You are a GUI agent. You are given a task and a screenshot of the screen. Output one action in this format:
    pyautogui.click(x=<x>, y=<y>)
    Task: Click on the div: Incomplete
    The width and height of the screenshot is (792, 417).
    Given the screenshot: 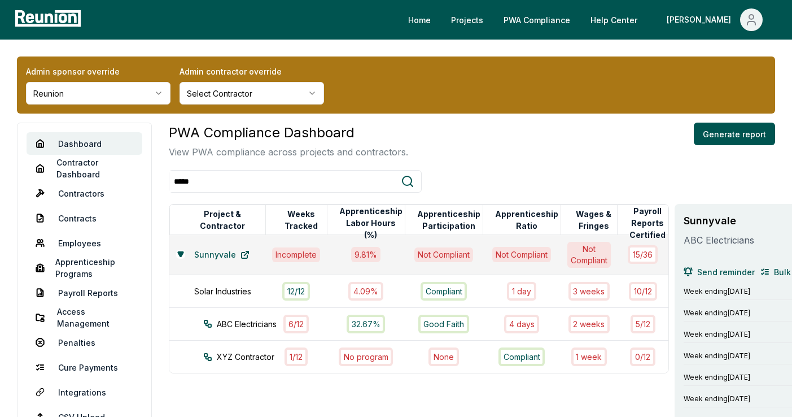 What is the action you would take?
    pyautogui.click(x=296, y=255)
    